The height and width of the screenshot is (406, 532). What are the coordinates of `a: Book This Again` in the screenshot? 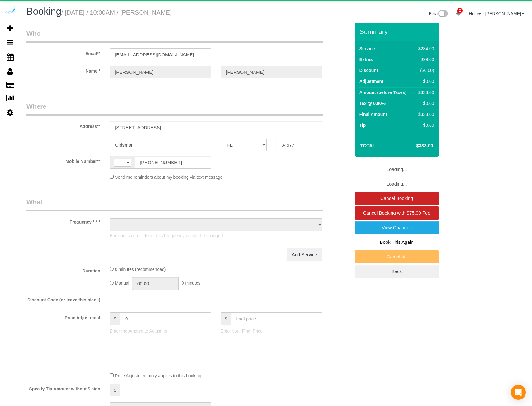 It's located at (397, 242).